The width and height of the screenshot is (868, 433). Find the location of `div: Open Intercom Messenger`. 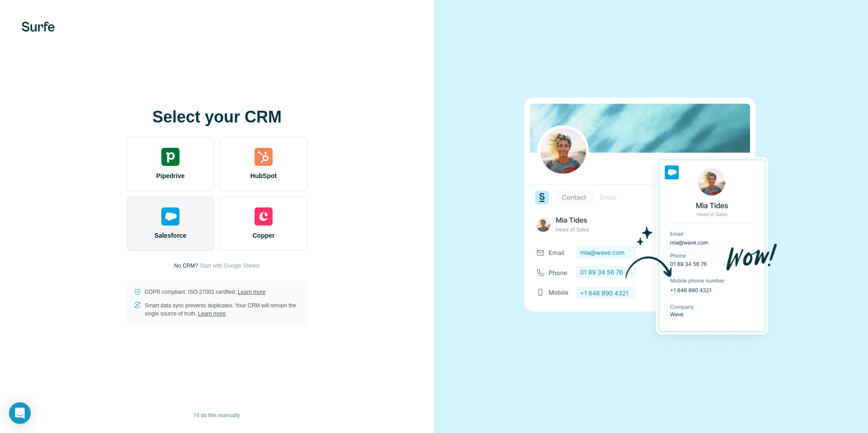

div: Open Intercom Messenger is located at coordinates (20, 413).